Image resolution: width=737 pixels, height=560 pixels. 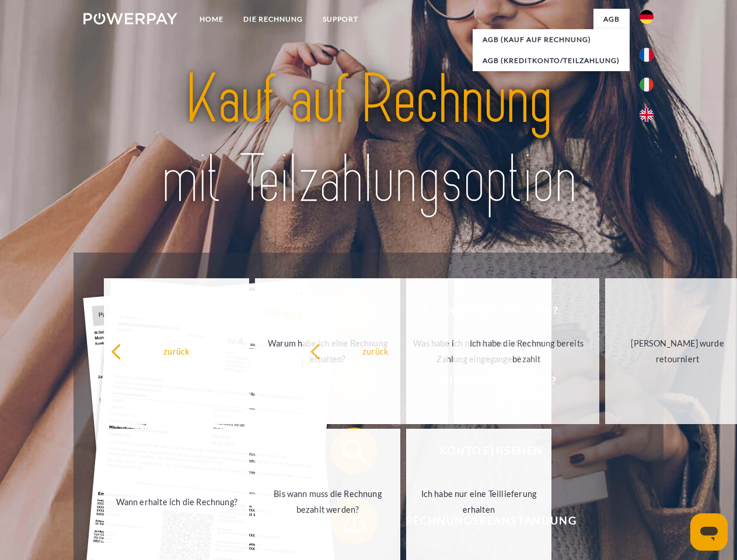 I want to click on a: AGB (Kreditkonto/Teilzahlung), so click(x=551, y=60).